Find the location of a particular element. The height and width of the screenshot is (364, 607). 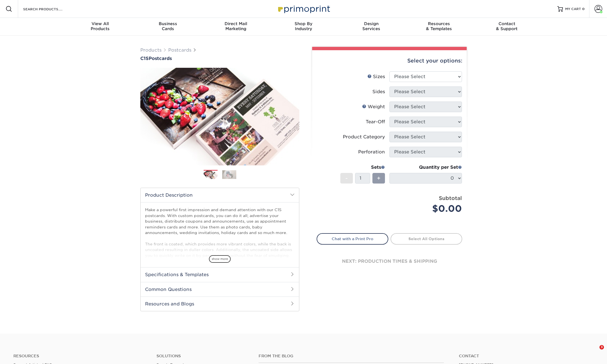

input: SEARCH PRODUCTS..... is located at coordinates (50, 9).